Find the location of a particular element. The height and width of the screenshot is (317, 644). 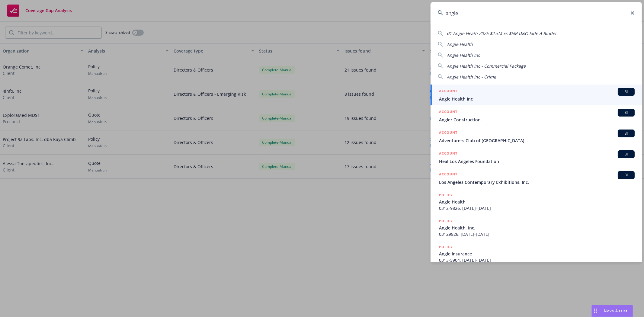

span: Los Angeles Contemporary Exhibitions, Inc. is located at coordinates (537, 182).